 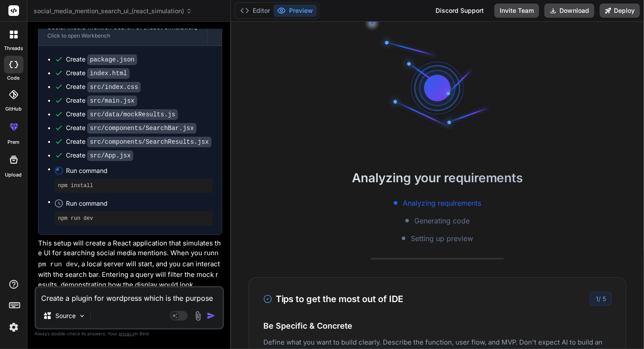 I want to click on img: Pick Models, so click(x=82, y=316).